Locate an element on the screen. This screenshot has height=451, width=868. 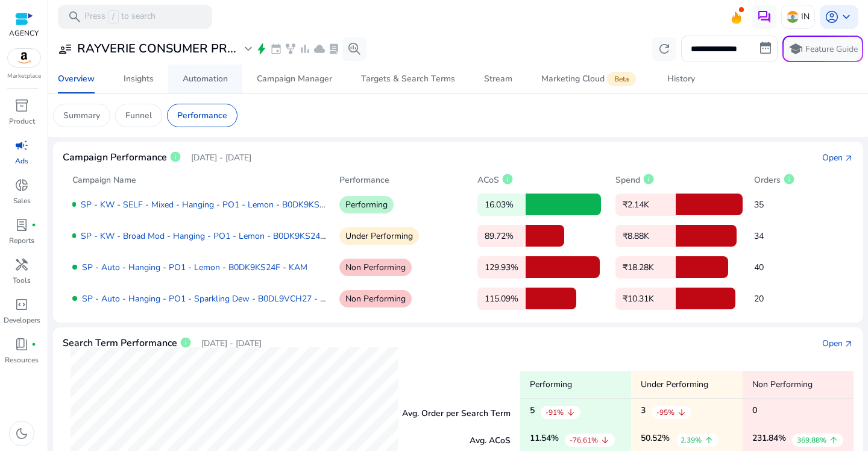
p: IN is located at coordinates (805, 16).